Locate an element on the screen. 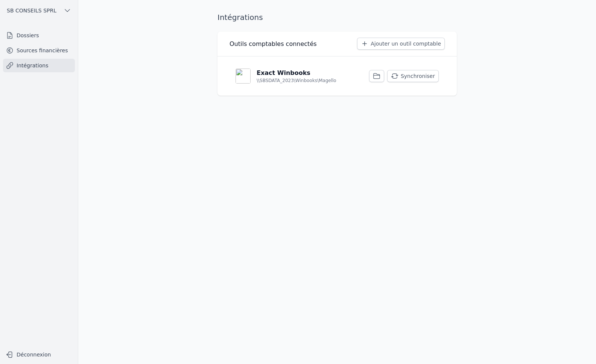  p: \\SBSDATA_2023\Winbooks\Magello is located at coordinates (297, 80).